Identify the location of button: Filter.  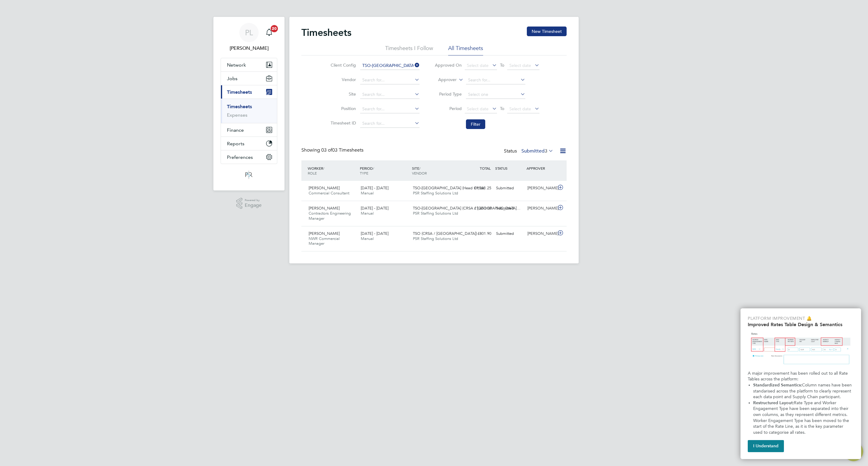
(476, 124).